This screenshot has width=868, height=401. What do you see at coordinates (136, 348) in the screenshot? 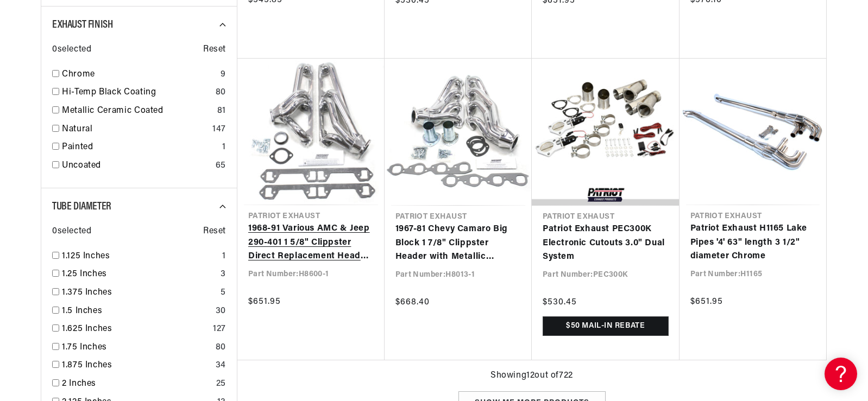
I see `a: 1.75 Inches` at bounding box center [136, 348].